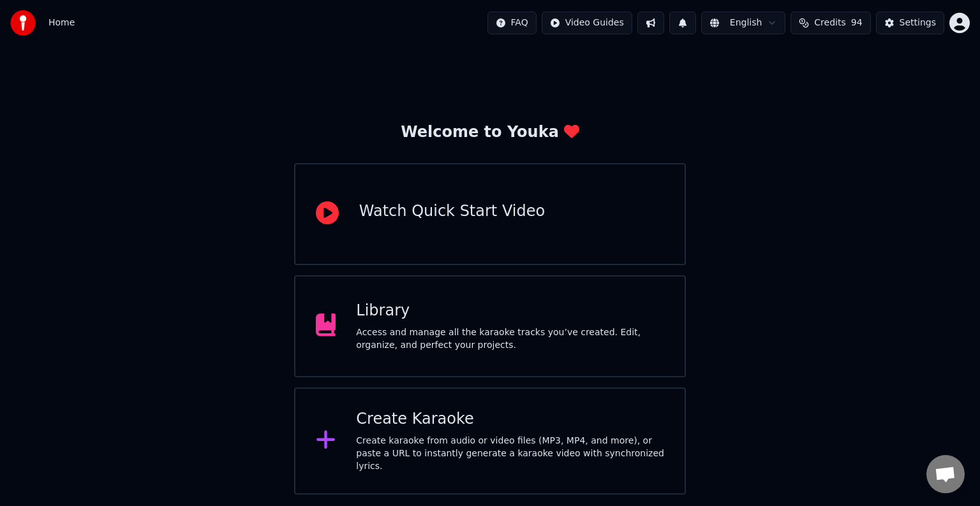  I want to click on div: Library, so click(510, 311).